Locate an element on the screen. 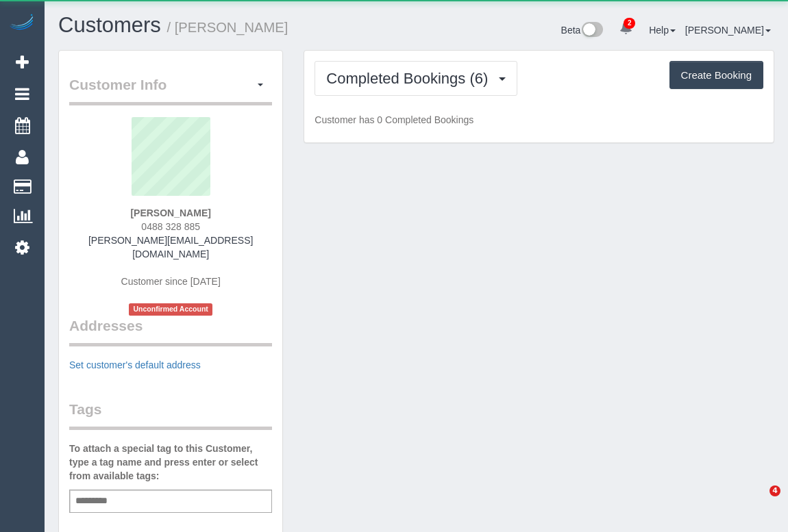  span: 0488 328 885 is located at coordinates (170, 227).